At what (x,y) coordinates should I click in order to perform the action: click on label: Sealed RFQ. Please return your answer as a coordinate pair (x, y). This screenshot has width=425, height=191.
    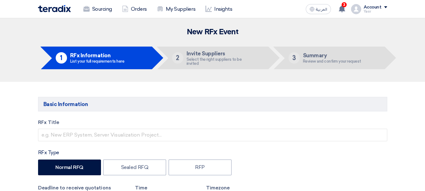
    Looking at the image, I should click on (135, 168).